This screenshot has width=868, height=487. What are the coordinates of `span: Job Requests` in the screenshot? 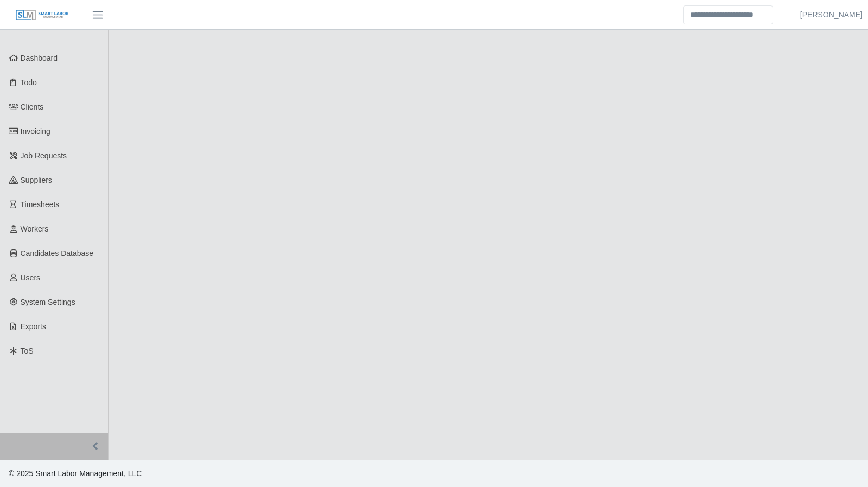 It's located at (44, 156).